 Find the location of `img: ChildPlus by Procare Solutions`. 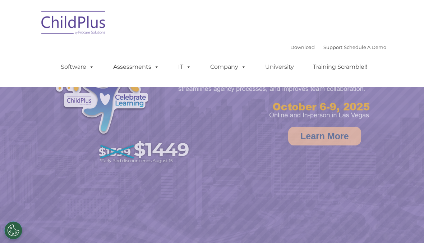

img: ChildPlus by Procare Solutions is located at coordinates (74, 24).